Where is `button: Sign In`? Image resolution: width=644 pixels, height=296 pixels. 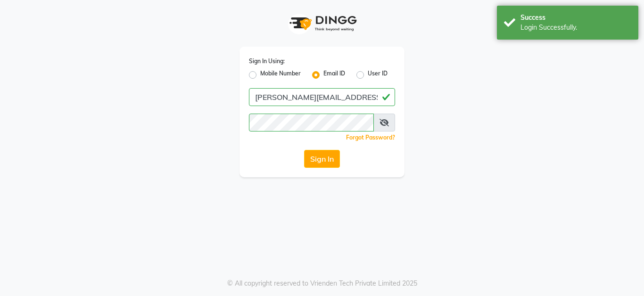
button: Sign In is located at coordinates (322, 159).